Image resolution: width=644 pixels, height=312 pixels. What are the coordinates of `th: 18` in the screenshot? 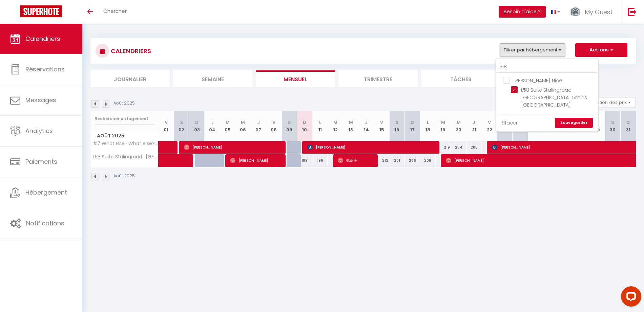 It's located at (427, 126).